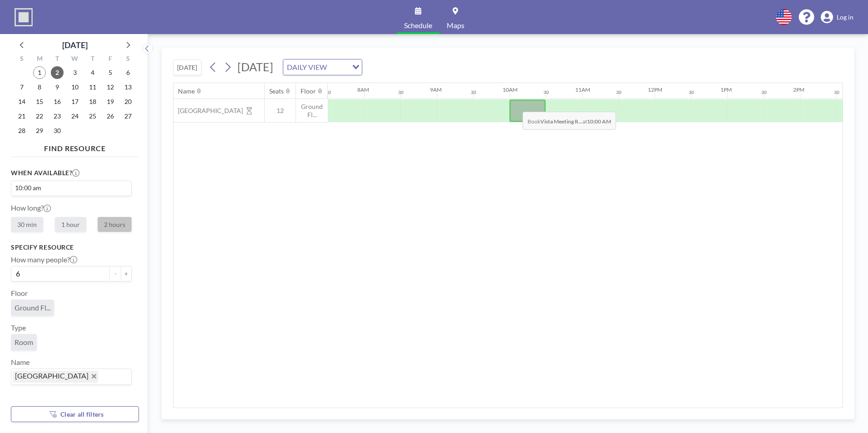  I want to click on div: W, so click(75, 59).